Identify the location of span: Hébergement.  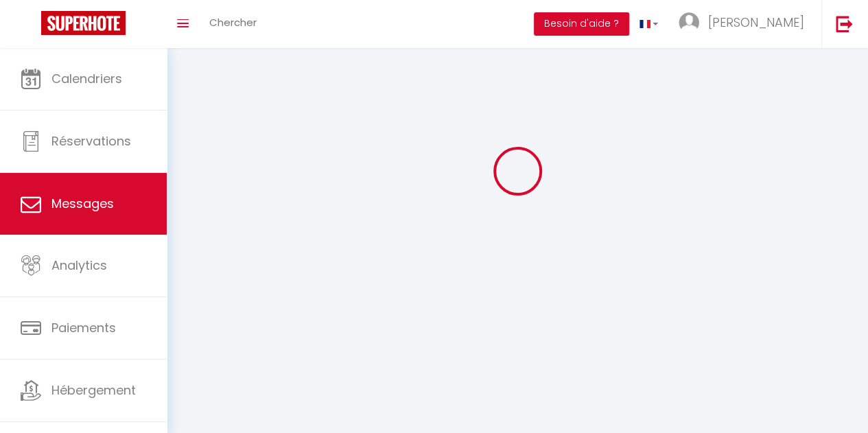
(93, 390).